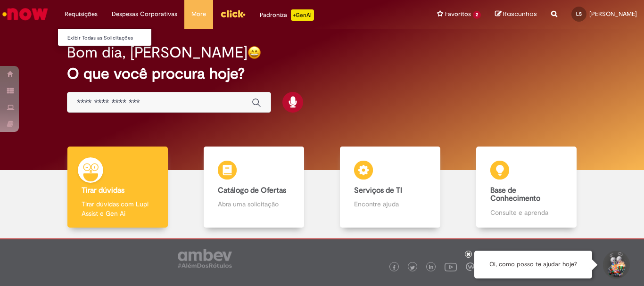 The height and width of the screenshot is (286, 644). Describe the element at coordinates (233, 13) in the screenshot. I see `img: click_logo_yellow_360x200.png` at that location.